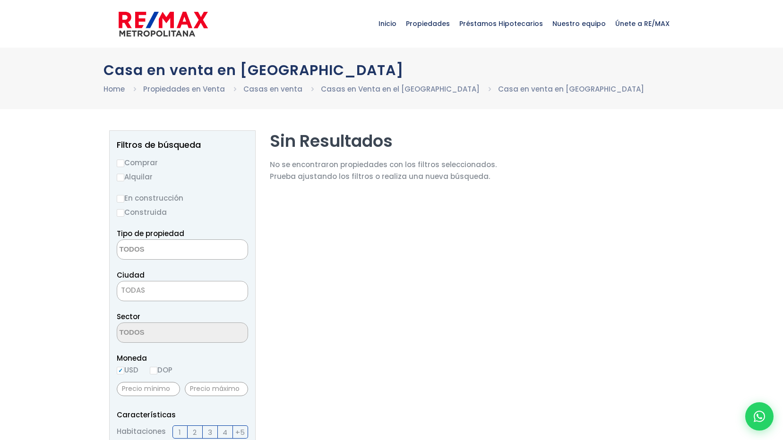 This screenshot has width=783, height=440. Describe the element at coordinates (387, 24) in the screenshot. I see `span: Inicio` at that location.